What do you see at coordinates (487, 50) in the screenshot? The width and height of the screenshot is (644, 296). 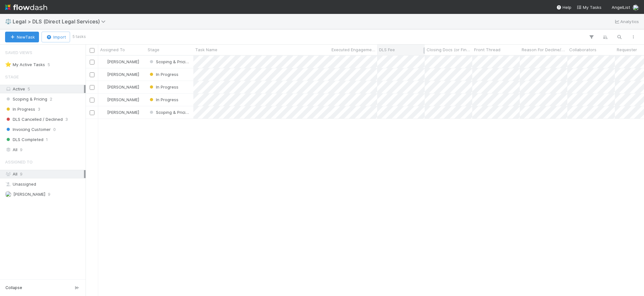 I see `span: Front Thread` at bounding box center [487, 50].